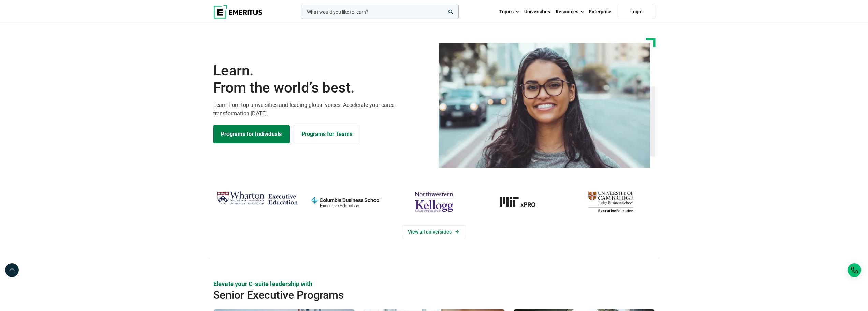  What do you see at coordinates (434, 284) in the screenshot?
I see `p: Elevate your C-suite leadership with` at bounding box center [434, 284].